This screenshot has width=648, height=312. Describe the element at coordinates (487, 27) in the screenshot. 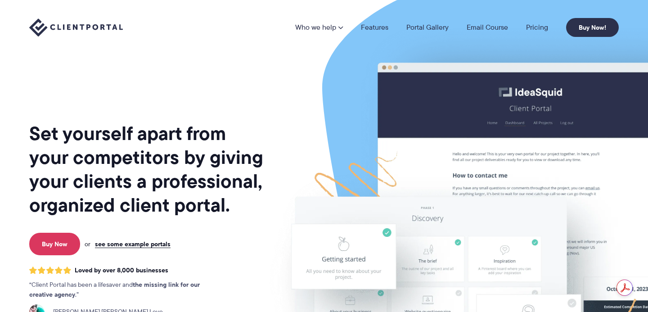

I see `a: Email Course` at that location.